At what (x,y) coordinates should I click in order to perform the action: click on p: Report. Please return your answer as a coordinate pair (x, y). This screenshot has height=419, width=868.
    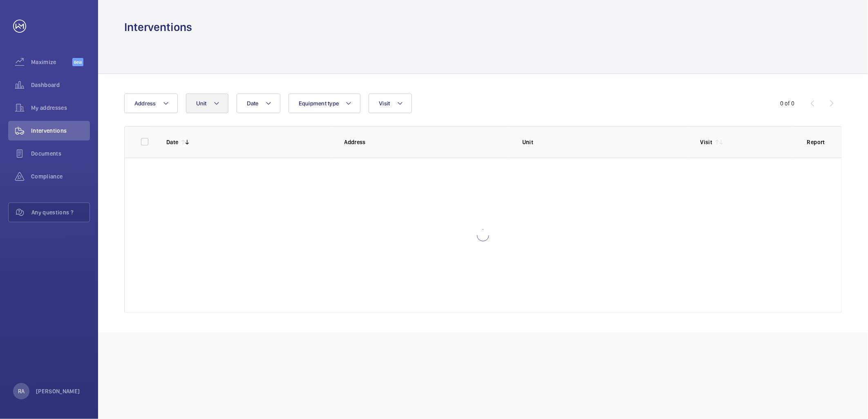
    Looking at the image, I should click on (816, 142).